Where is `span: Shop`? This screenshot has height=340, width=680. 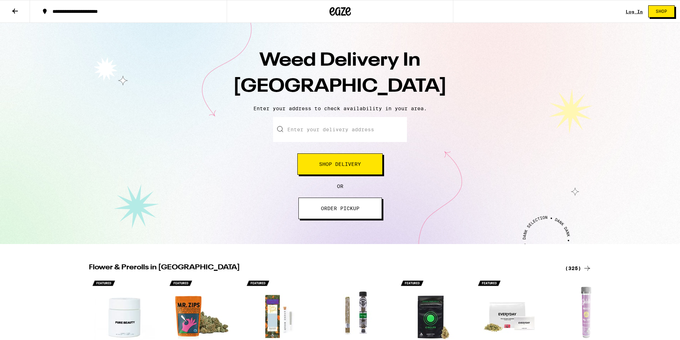
span: Shop is located at coordinates (661, 11).